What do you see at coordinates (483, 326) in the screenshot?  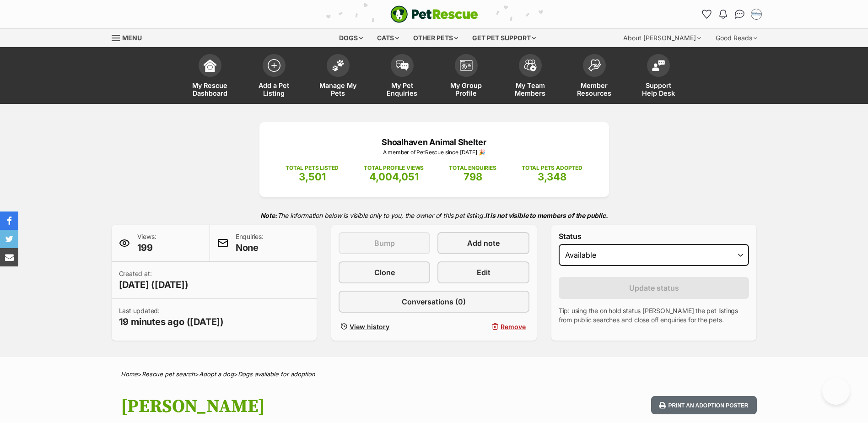 I see `button: Remove` at bounding box center [483, 326].